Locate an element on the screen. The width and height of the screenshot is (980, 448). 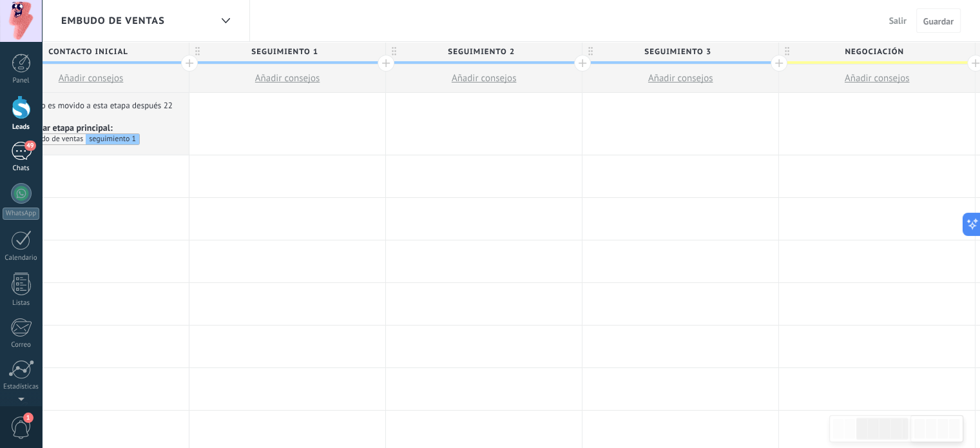
span: seguimiento 1 is located at coordinates (284, 51).